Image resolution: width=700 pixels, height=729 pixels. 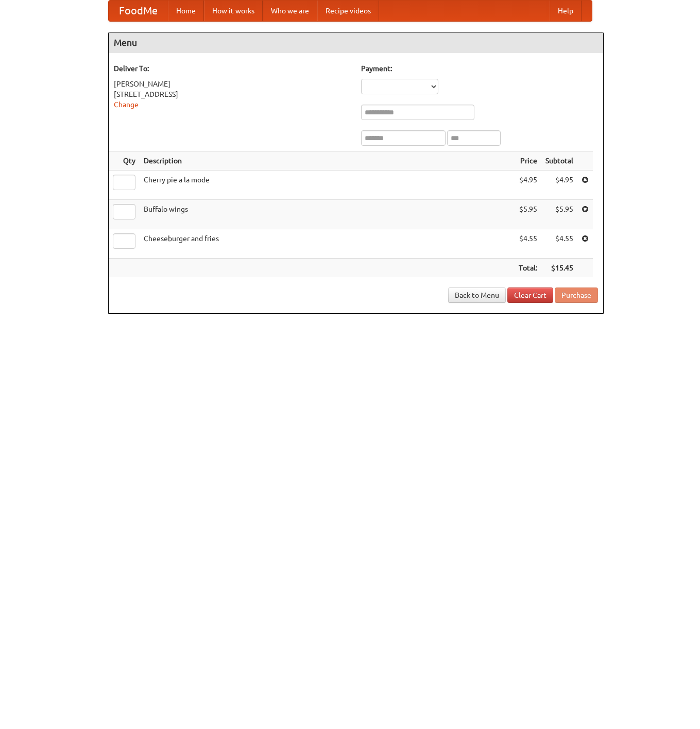 What do you see at coordinates (559, 268) in the screenshot?
I see `th: $15.45` at bounding box center [559, 268].